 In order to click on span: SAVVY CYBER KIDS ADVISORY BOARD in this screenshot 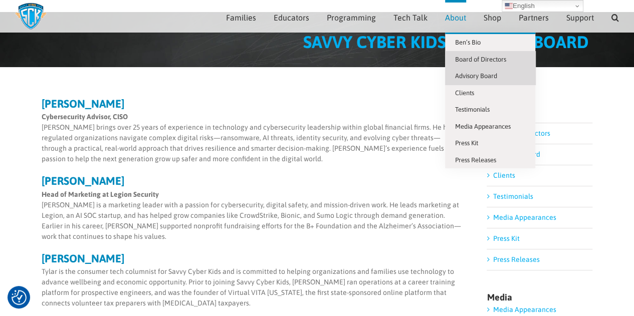, I will do `click(446, 42)`.